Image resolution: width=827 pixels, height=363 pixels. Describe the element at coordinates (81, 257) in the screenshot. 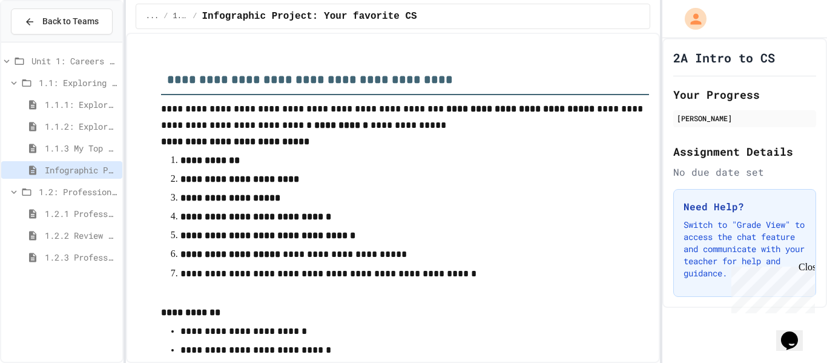

I see `span: 1.2.3 Professional Communication Challenge` at that location.